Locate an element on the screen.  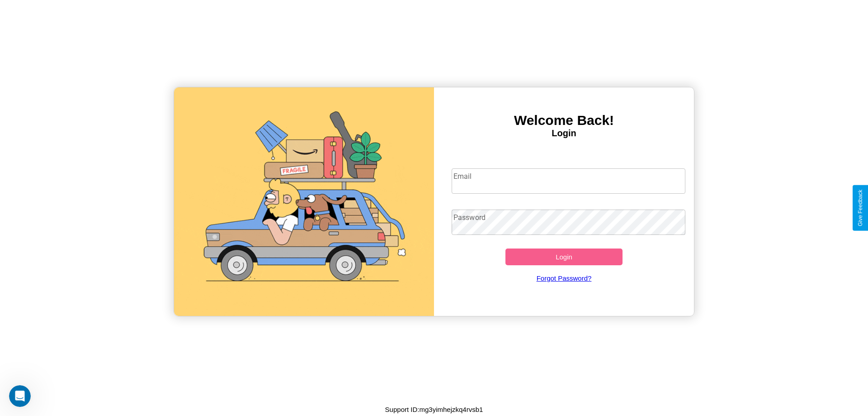
button: Login is located at coordinates (564, 257).